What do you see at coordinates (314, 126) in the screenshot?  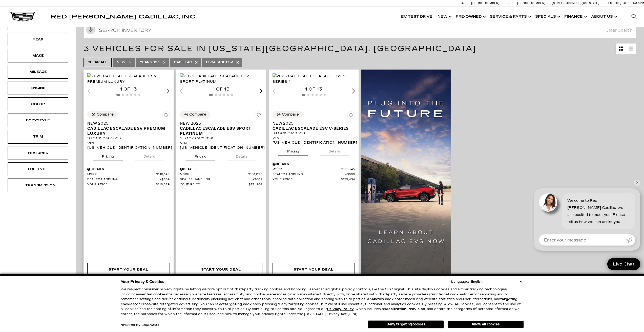 I see `a: New 2025Cadillac Escalade ESV V-Series` at bounding box center [314, 126].